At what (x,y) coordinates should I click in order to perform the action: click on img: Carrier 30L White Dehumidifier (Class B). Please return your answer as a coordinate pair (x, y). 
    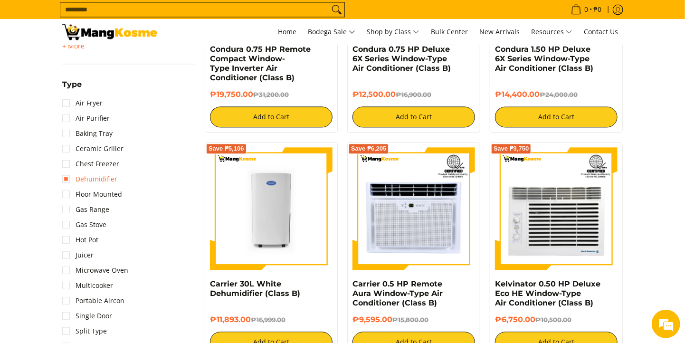
    Looking at the image, I should click on (271, 209).